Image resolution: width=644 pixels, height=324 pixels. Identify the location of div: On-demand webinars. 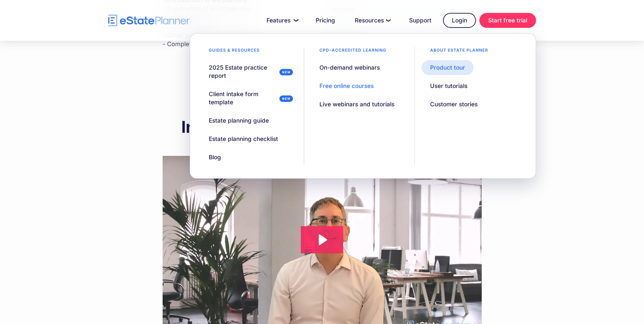
(350, 68).